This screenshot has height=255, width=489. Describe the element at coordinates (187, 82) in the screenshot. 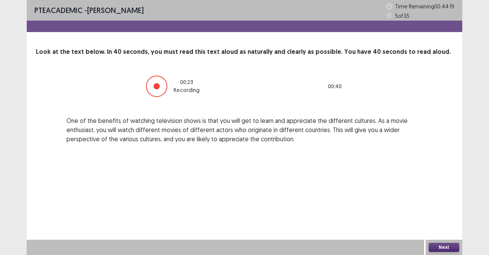

I see `p: 00 : 23` at that location.